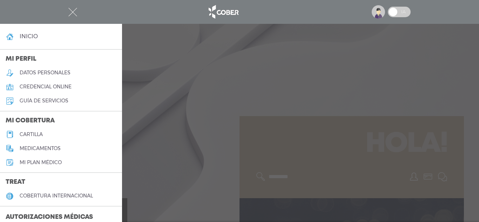  Describe the element at coordinates (56, 196) in the screenshot. I see `h5: cobertura internacional` at that location.